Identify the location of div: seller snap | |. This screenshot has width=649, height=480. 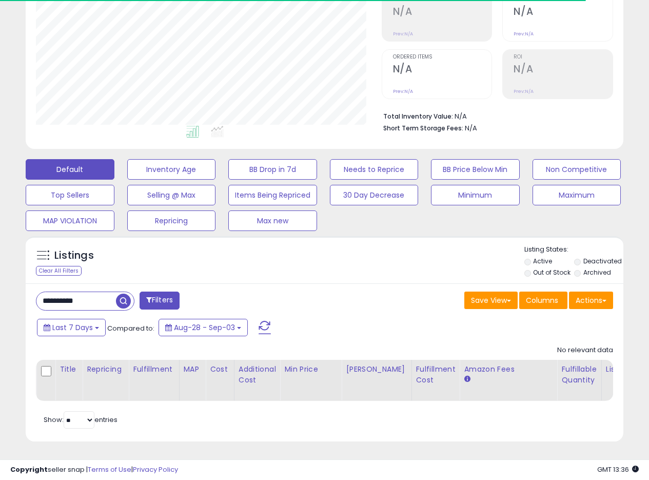
(94, 470).